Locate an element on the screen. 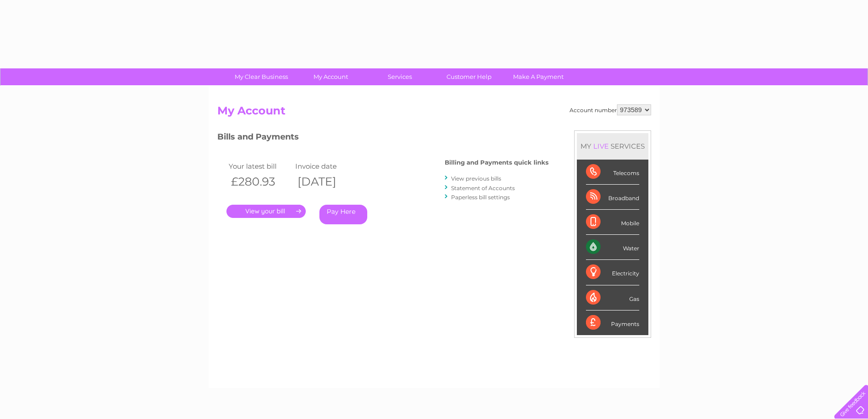 Image resolution: width=868 pixels, height=419 pixels. div: LIVE is located at coordinates (601, 146).